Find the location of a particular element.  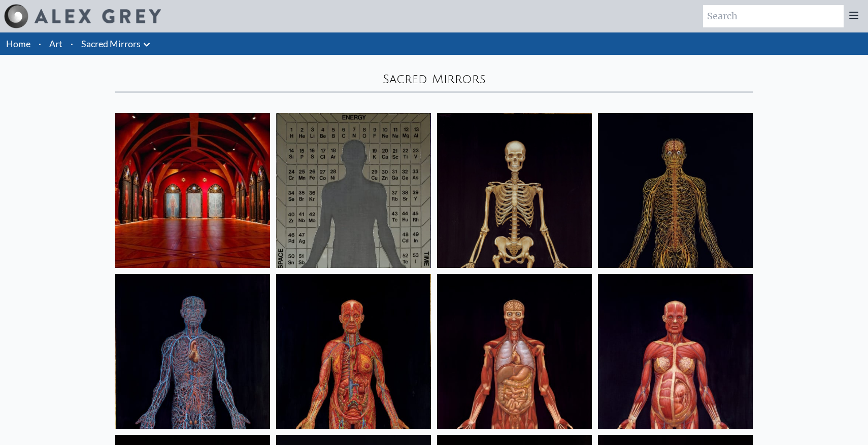

a: Art is located at coordinates (56, 44).